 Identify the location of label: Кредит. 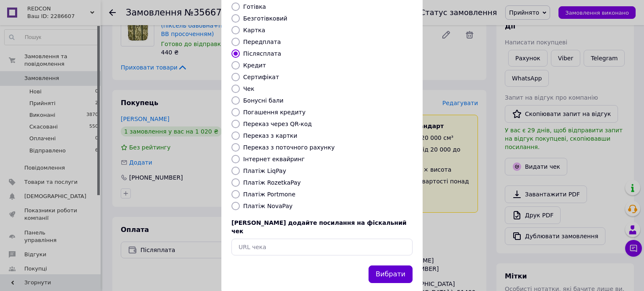
(255, 65).